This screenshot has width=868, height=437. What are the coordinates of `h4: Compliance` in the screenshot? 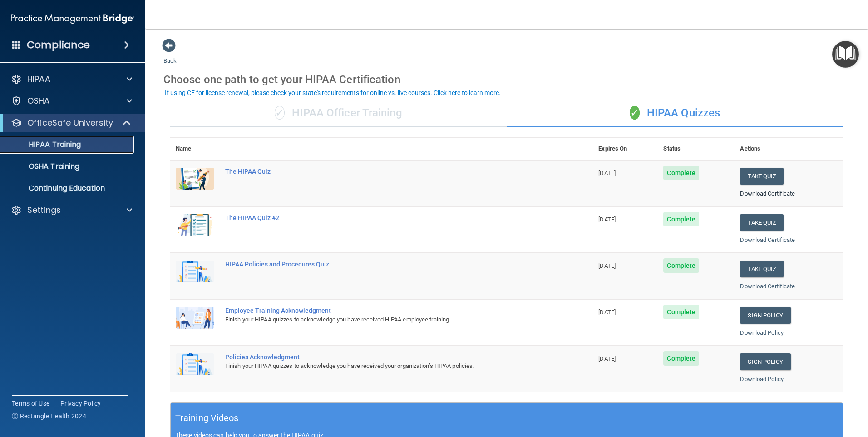 It's located at (58, 45).